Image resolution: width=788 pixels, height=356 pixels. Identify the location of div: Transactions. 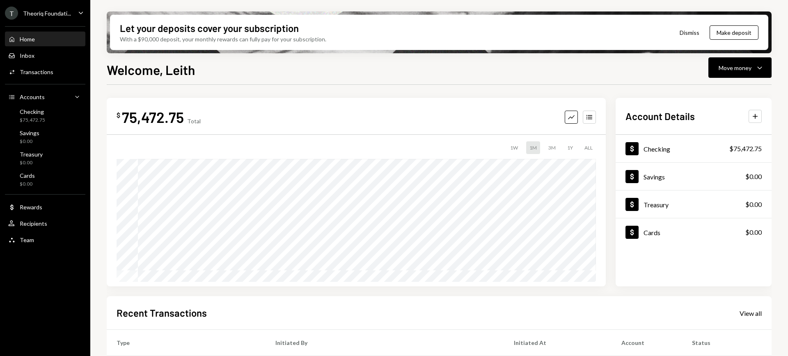
(37, 72).